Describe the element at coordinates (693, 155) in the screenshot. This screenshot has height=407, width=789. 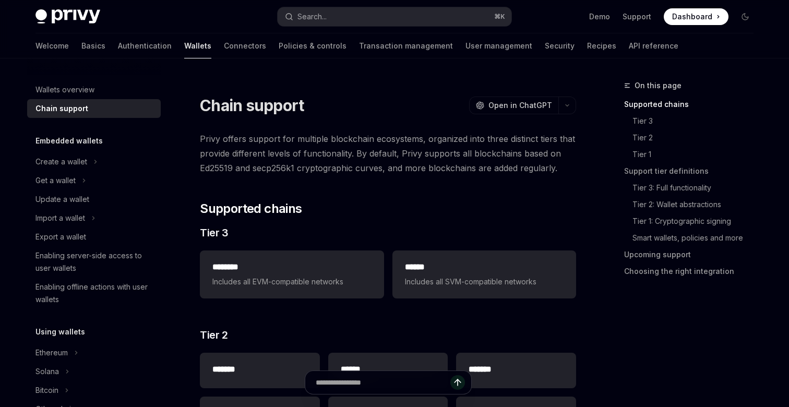
I see `a: Tier 1` at that location.